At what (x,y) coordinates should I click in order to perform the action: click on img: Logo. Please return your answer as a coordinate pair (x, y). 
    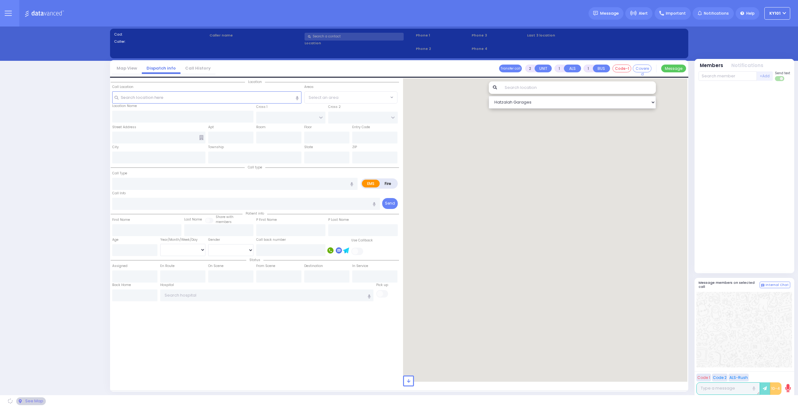
    Looking at the image, I should click on (45, 13).